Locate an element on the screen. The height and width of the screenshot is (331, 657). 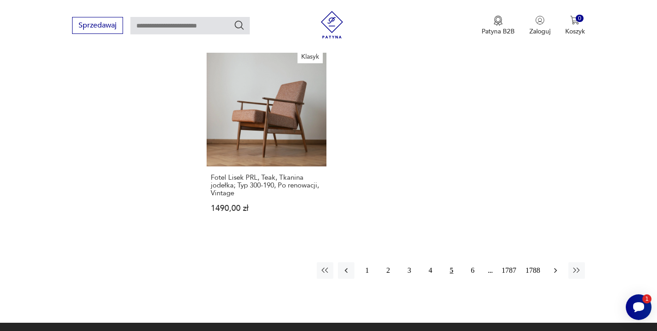
button: Szukaj is located at coordinates (239, 25).